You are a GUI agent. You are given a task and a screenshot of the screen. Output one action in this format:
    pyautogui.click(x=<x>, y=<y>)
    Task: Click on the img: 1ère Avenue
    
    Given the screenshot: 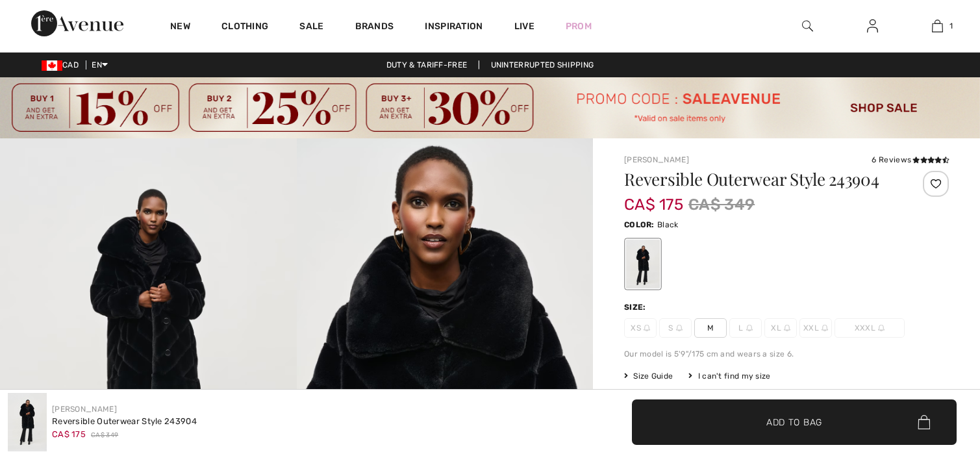 What is the action you would take?
    pyautogui.click(x=77, y=24)
    